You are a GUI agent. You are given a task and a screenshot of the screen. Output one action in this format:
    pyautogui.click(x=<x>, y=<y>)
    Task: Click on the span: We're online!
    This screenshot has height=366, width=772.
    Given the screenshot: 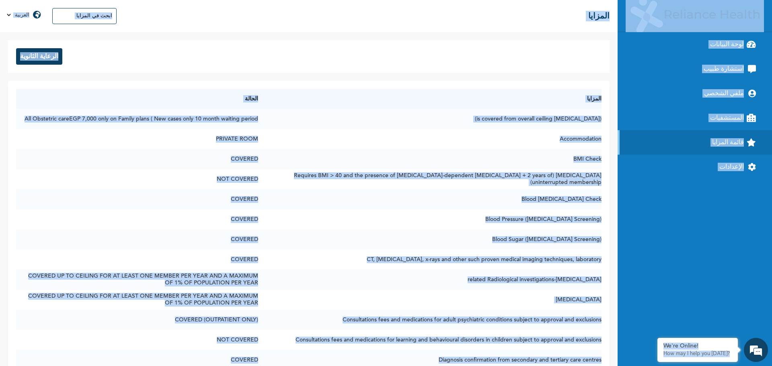 What is the action you would take?
    pyautogui.click(x=79, y=159)
    